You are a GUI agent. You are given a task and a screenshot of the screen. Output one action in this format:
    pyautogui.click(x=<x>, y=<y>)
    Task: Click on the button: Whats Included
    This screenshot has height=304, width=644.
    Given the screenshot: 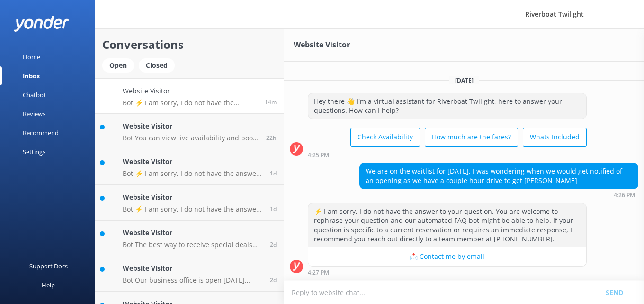 What is the action you would take?
    pyautogui.click(x=555, y=137)
    